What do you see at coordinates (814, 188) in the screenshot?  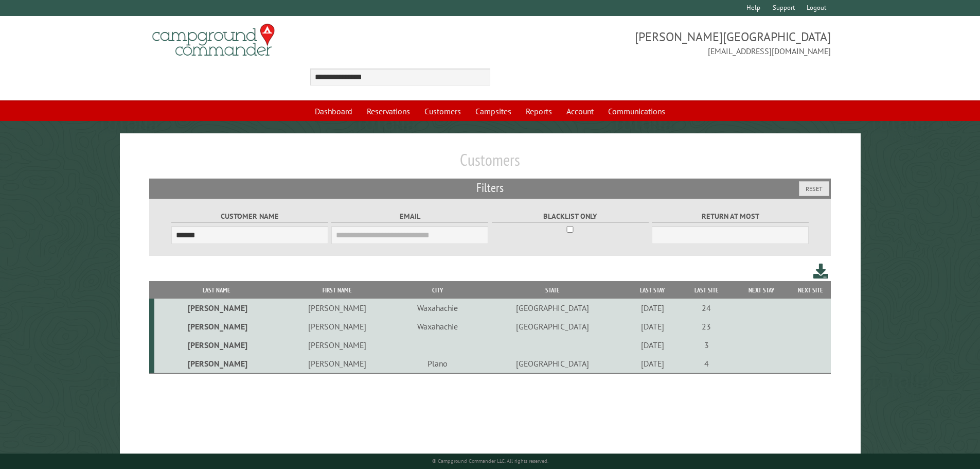 I see `button: Reset` at bounding box center [814, 188].